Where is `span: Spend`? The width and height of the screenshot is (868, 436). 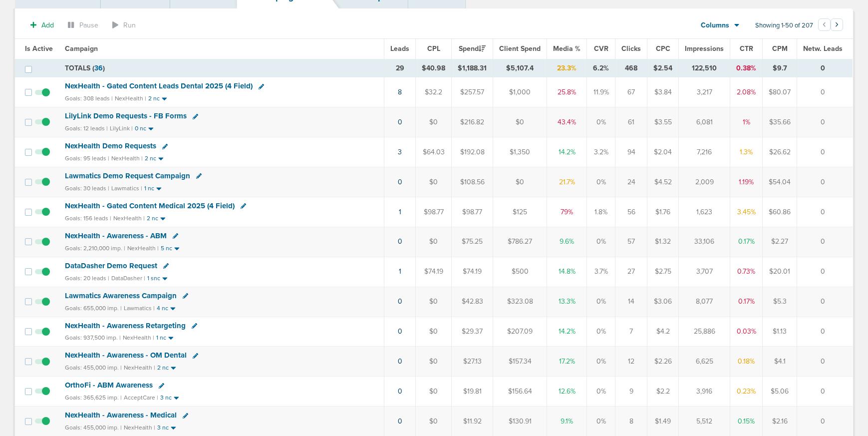 span: Spend is located at coordinates (472, 49).